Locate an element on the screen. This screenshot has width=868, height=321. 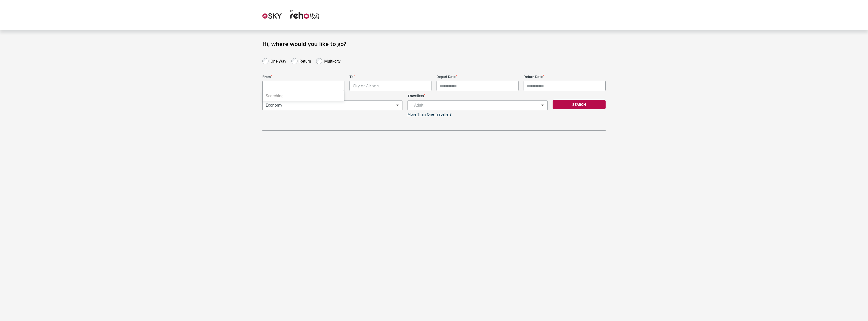
input: Search is located at coordinates (303, 86).